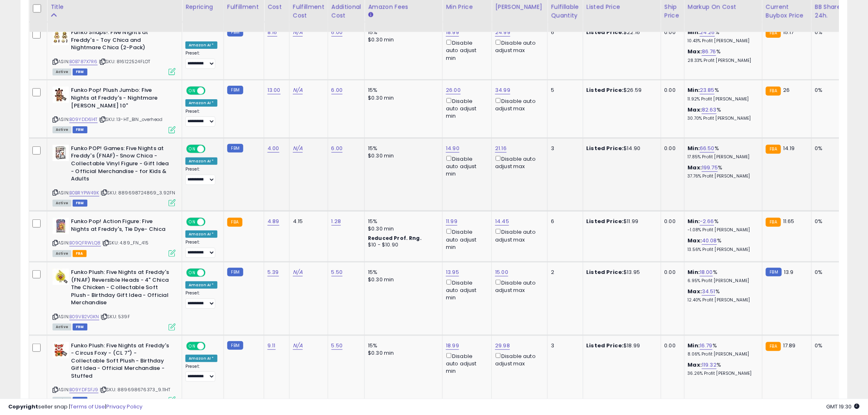  Describe the element at coordinates (788, 32) in the screenshot. I see `span: 15.17` at that location.